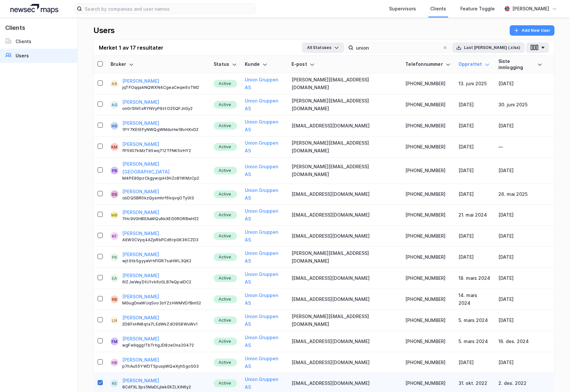  I want to click on div: AR, so click(114, 84).